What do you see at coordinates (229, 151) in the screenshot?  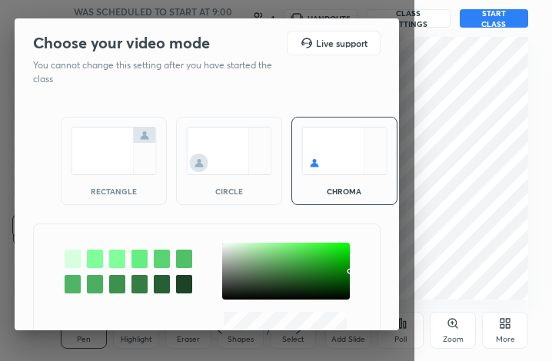 I see `img: circleScreenIcon.acc0effb.svg` at bounding box center [229, 151].